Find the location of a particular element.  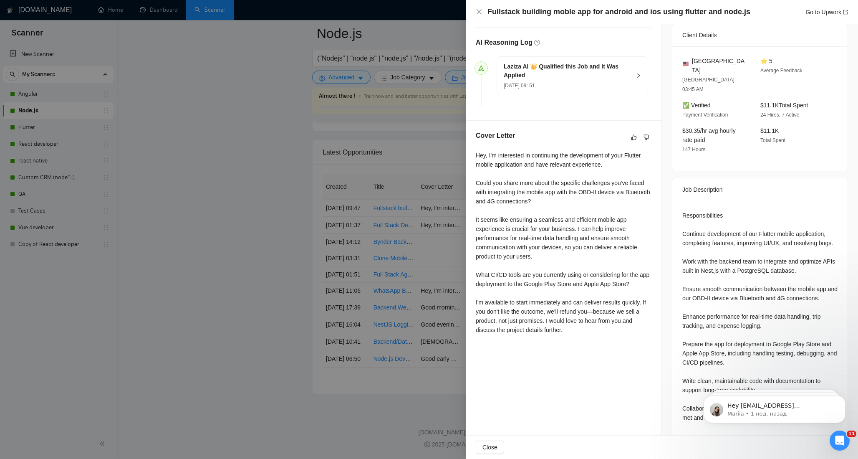

span: right is located at coordinates (638, 76).